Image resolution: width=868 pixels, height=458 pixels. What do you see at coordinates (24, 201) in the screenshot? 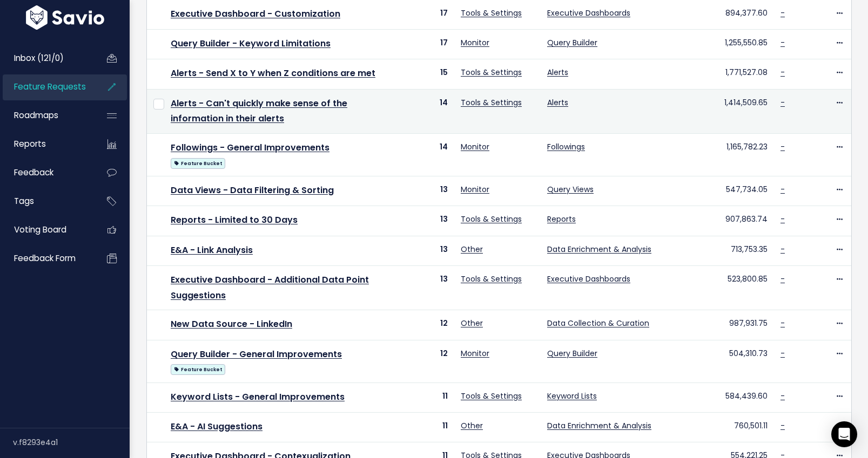
I see `span: Tags` at bounding box center [24, 201].